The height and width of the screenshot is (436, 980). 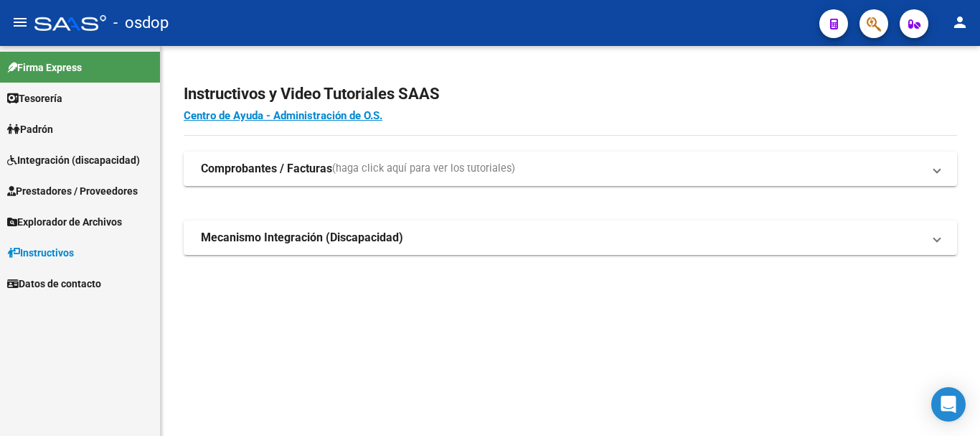 I want to click on span: (haga click aquí para ver los tutoriales), so click(x=423, y=169).